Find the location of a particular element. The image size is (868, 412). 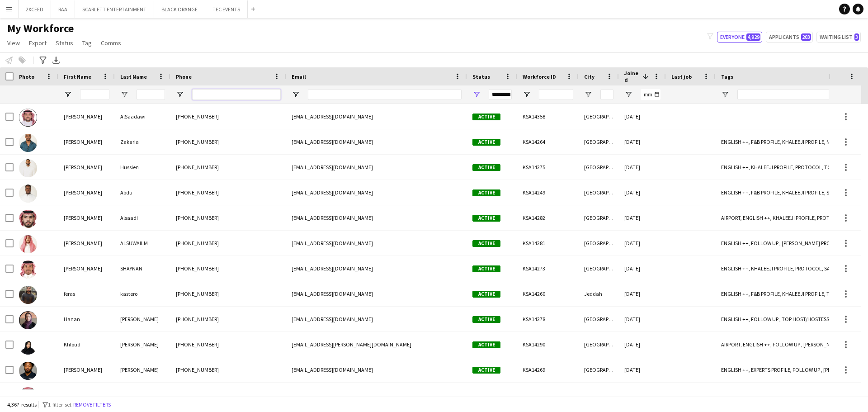

img: AHMED SHAYNAN is located at coordinates (28, 270).